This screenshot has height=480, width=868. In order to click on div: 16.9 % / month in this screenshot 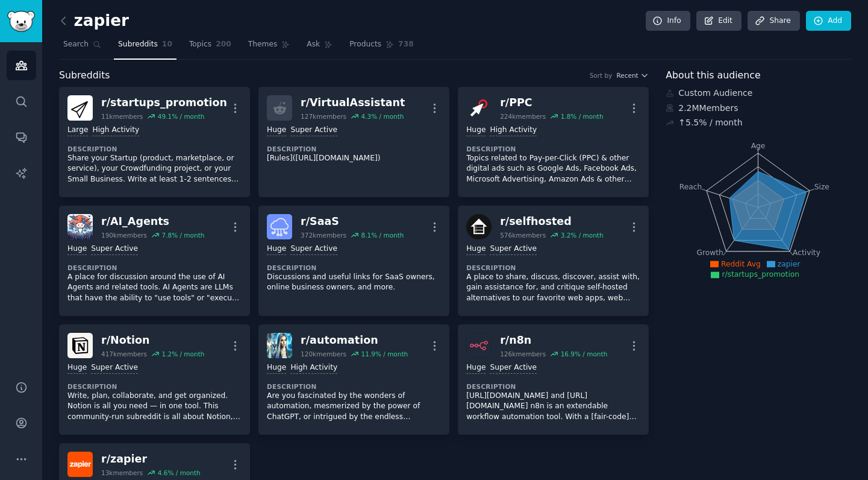, I will do `click(584, 354)`.